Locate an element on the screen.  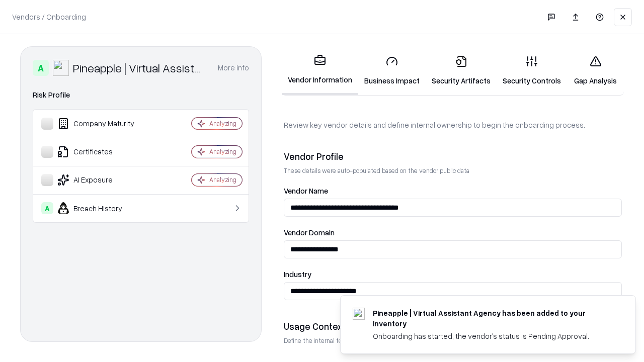
div: Vendor Profile is located at coordinates (452, 156).